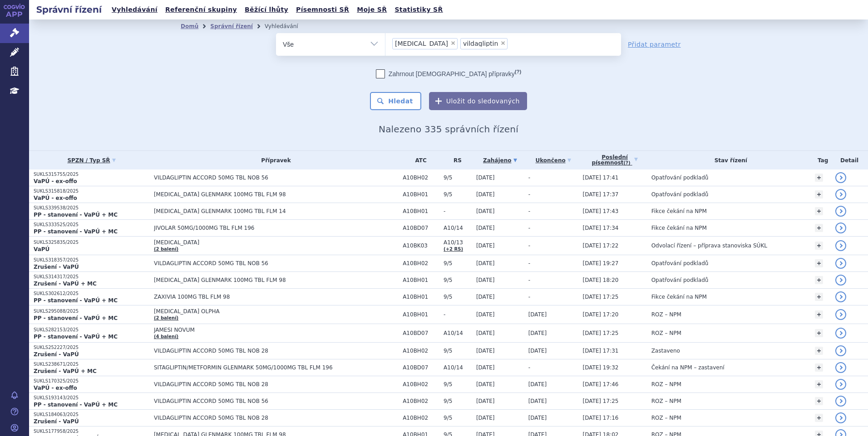 The width and height of the screenshot is (868, 436). Describe the element at coordinates (419, 10) in the screenshot. I see `a: Statistiky SŘ` at that location.